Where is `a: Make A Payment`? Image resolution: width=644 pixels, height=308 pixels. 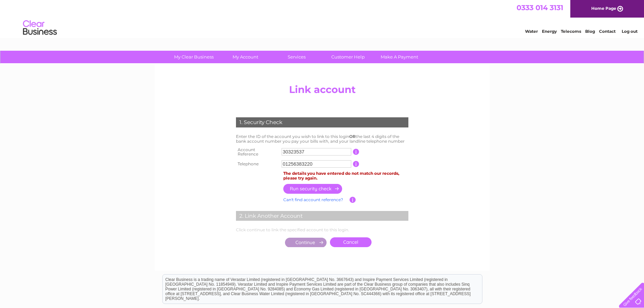 a: Make A Payment is located at coordinates (399, 57).